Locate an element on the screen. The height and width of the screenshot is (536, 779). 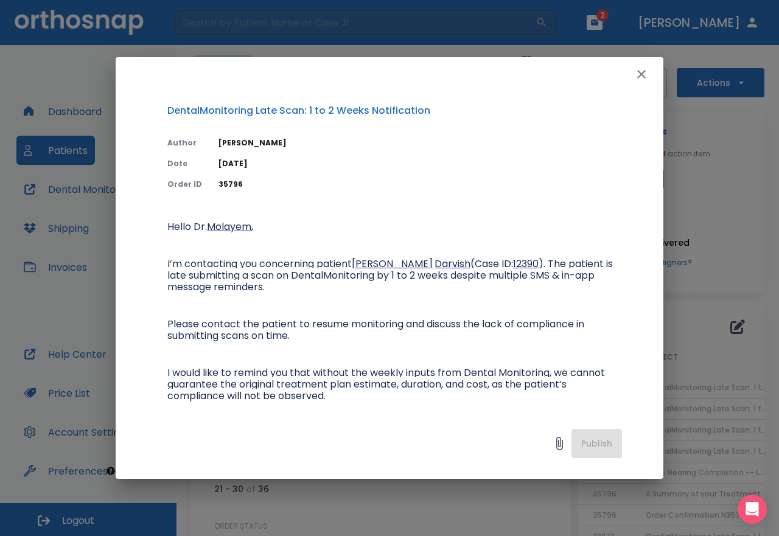
p: Date is located at coordinates (186, 164).